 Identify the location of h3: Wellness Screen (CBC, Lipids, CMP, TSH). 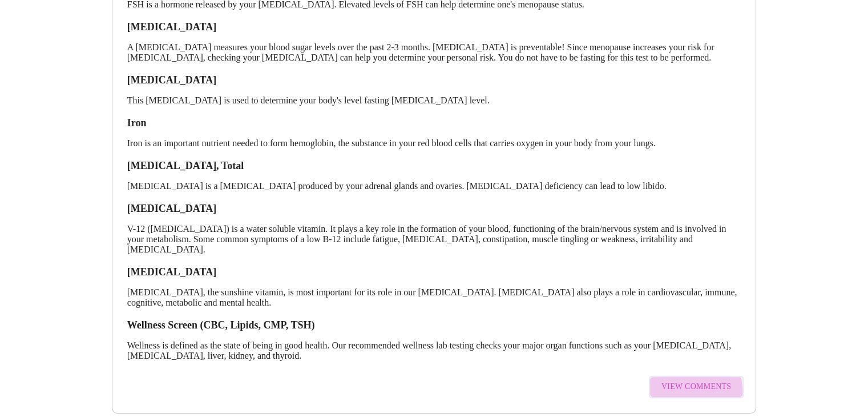
(434, 325).